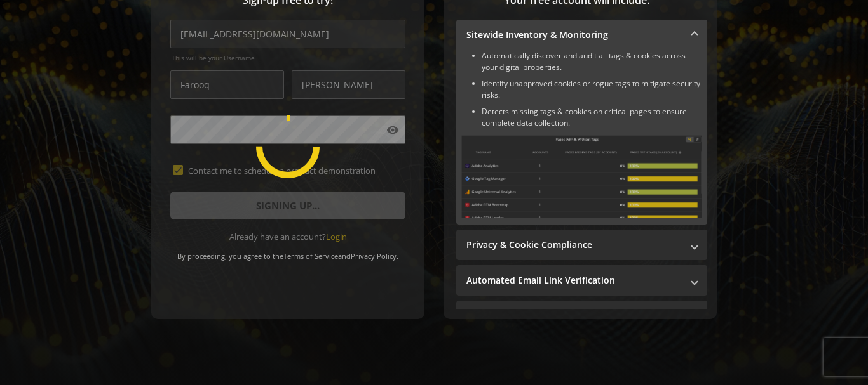  Describe the element at coordinates (582, 245) in the screenshot. I see `mat-expansion-panel-header: Privacy & Cookie Compliance` at that location.